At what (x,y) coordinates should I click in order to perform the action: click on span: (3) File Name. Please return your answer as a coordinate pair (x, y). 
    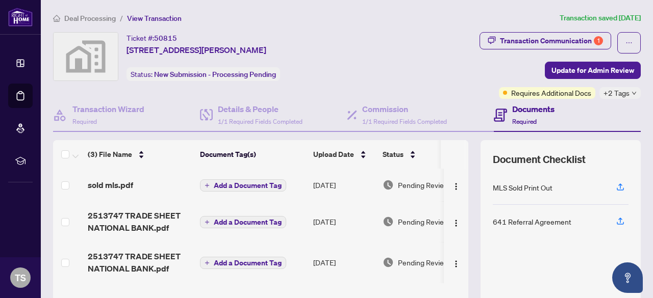
    Looking at the image, I should click on (110, 155).